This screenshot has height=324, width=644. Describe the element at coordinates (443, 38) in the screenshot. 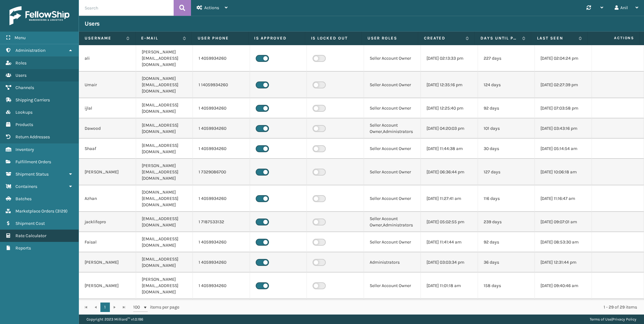

I see `label: Created` at that location.